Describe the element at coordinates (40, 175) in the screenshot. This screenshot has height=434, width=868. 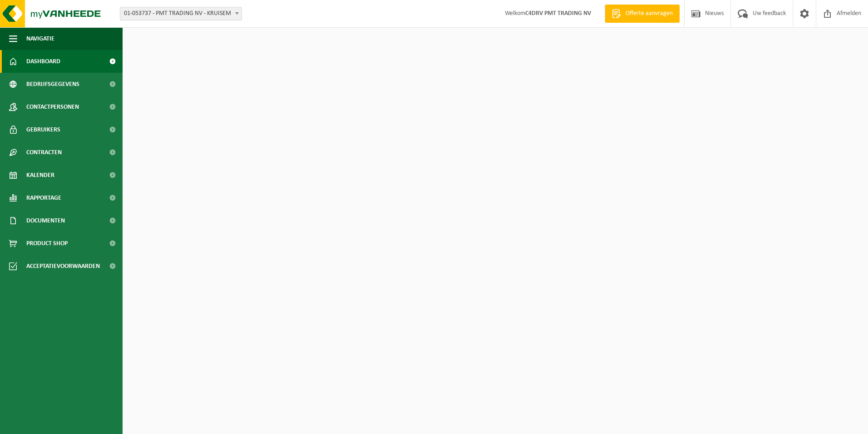
I see `span: Kalender` at that location.